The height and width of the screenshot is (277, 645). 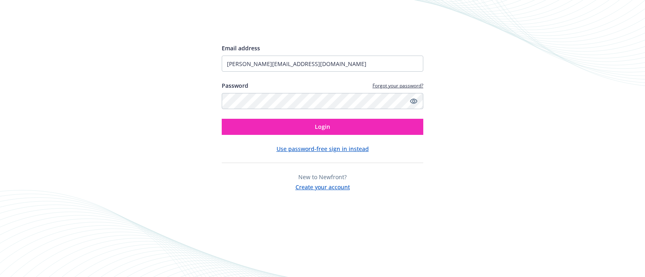 What do you see at coordinates (323, 127) in the screenshot?
I see `span: Login` at bounding box center [323, 127].